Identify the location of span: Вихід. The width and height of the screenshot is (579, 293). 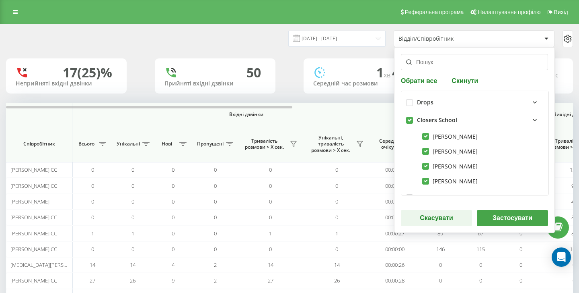
(561, 12).